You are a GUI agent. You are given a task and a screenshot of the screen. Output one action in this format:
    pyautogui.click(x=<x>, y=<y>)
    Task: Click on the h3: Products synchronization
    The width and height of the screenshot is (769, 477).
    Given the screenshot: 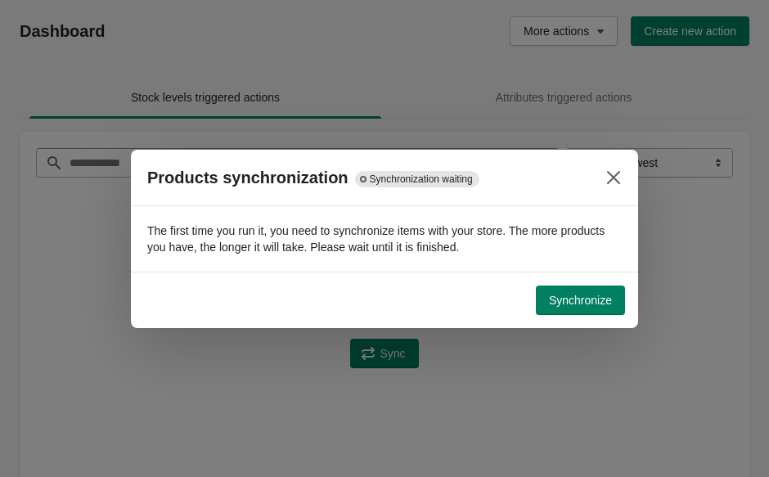 What is the action you would take?
    pyautogui.click(x=248, y=177)
    